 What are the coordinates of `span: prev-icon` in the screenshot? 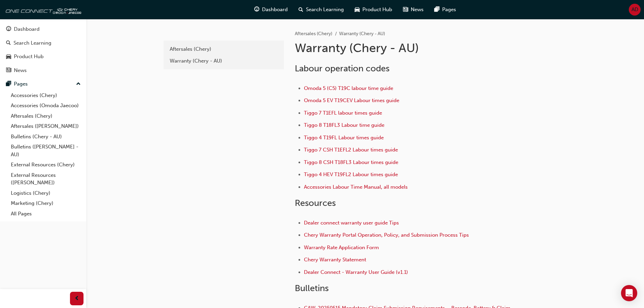 It's located at (77, 298).